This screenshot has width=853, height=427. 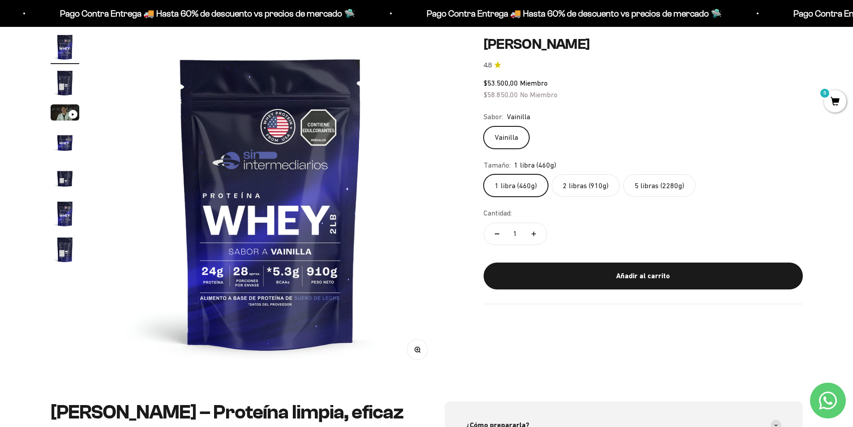 I want to click on a: 0, so click(x=835, y=102).